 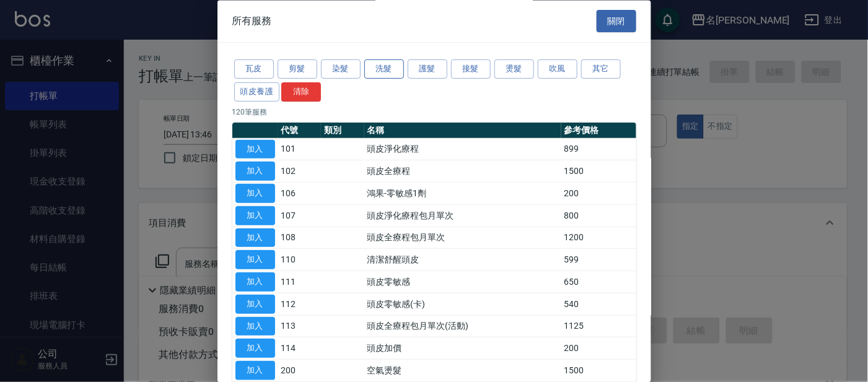 I want to click on td: 599, so click(x=598, y=260).